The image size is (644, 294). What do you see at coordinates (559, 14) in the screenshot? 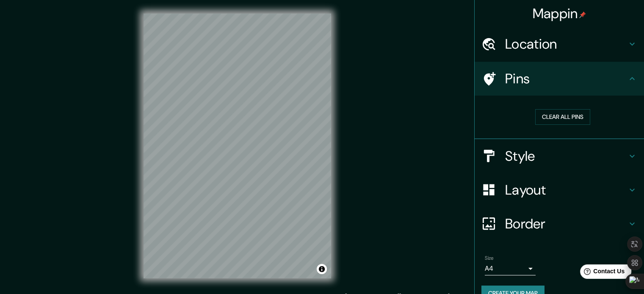
I see `h4: Mappin` at bounding box center [559, 14].